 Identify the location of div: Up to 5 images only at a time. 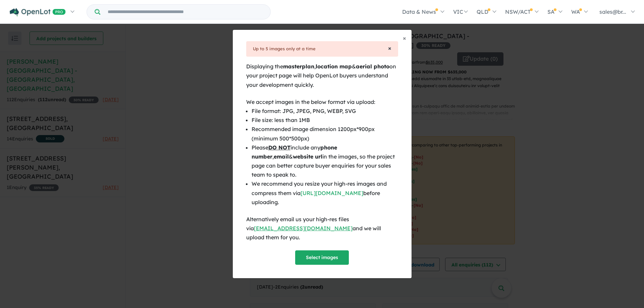
(322, 49).